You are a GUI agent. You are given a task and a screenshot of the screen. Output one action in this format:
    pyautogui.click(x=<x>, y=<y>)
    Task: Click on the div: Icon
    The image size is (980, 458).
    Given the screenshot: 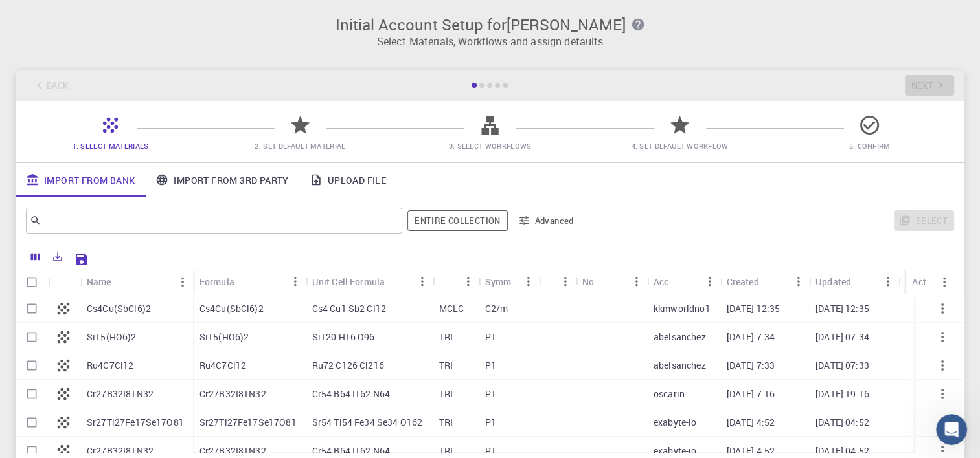 What is the action you would take?
    pyautogui.click(x=64, y=281)
    